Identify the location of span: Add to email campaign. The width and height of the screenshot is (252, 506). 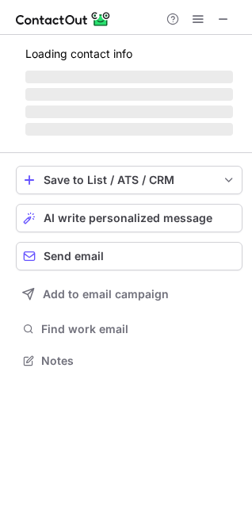
(106, 294).